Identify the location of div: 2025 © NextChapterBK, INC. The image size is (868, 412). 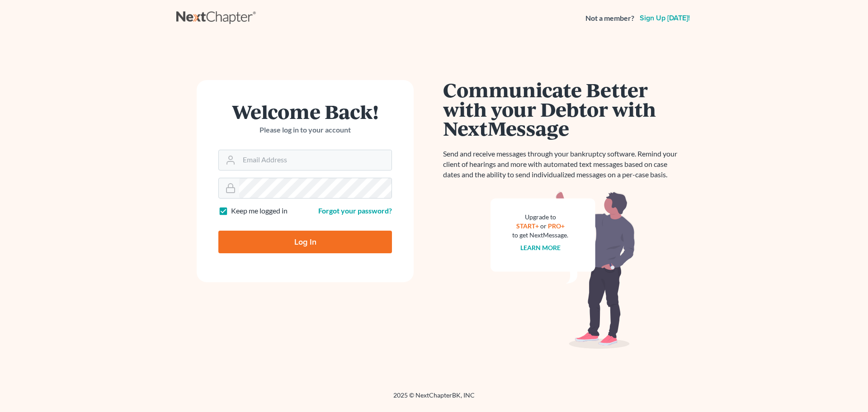
(434, 399).